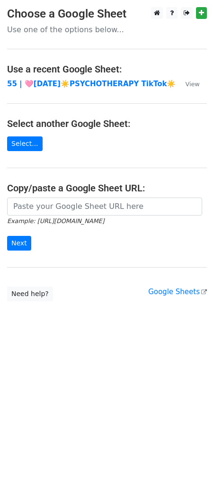 Image resolution: width=214 pixels, height=504 pixels. What do you see at coordinates (107, 29) in the screenshot?
I see `p: Use one of the options below...` at bounding box center [107, 29].